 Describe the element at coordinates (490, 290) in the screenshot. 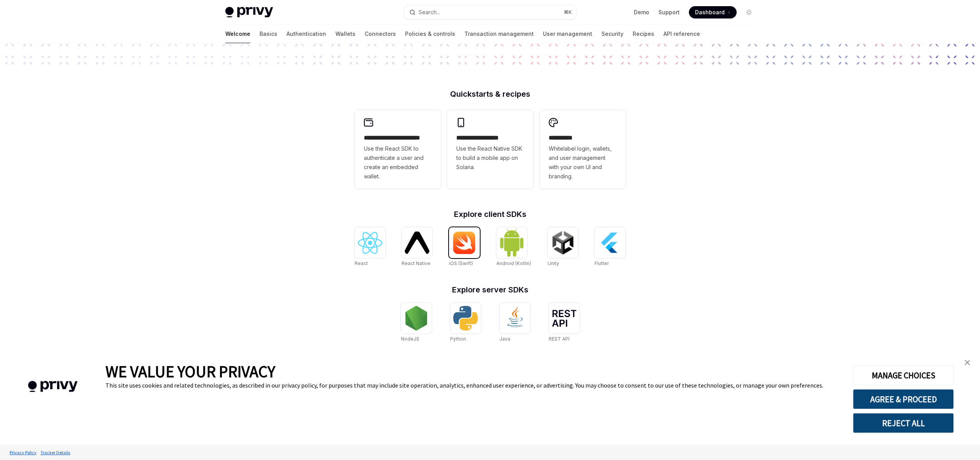

I see `h2: Explore server SDKs` at that location.